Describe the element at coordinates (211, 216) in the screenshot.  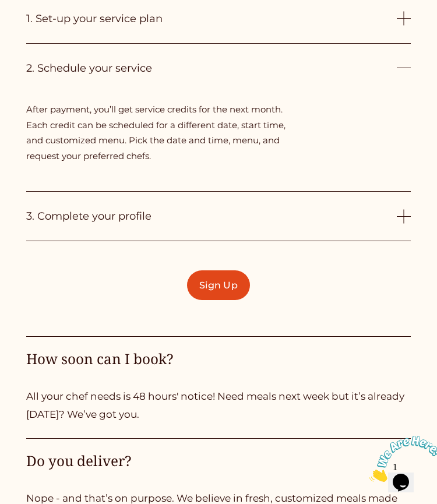
I see `span: 3. Complete your profile` at that location.